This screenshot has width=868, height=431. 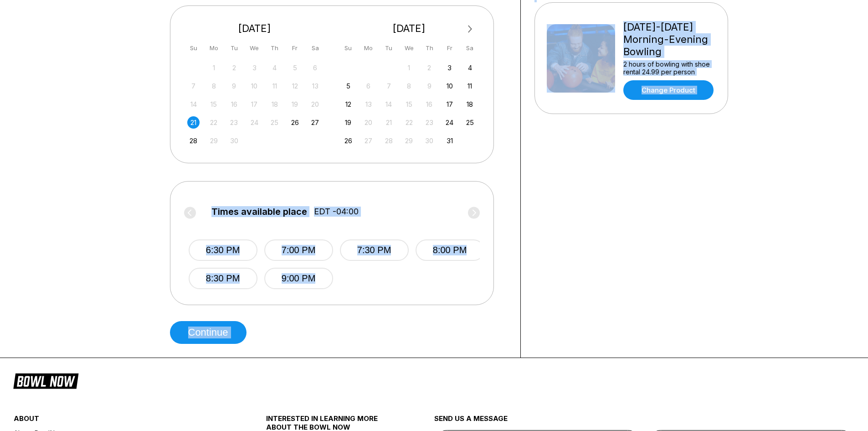 What do you see at coordinates (254, 122) in the screenshot?
I see `div: Not available Wednesday, September 24th, 2025` at bounding box center [254, 122].